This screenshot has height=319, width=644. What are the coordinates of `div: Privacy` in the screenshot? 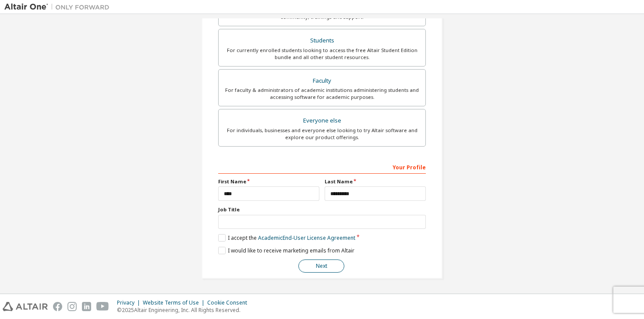 It's located at (130, 303).